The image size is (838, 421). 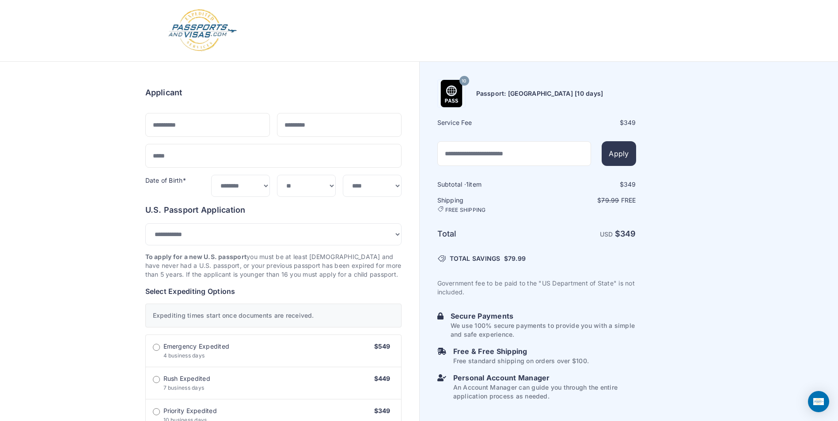 What do you see at coordinates (465, 210) in the screenshot?
I see `span: FREE SHIPPING` at bounding box center [465, 210].